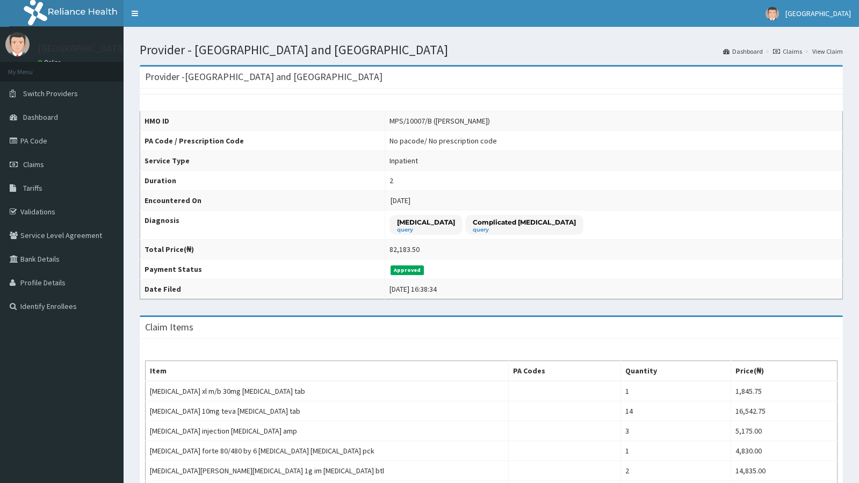 This screenshot has height=483, width=859. What do you see at coordinates (407, 270) in the screenshot?
I see `span: Approved` at bounding box center [407, 270].